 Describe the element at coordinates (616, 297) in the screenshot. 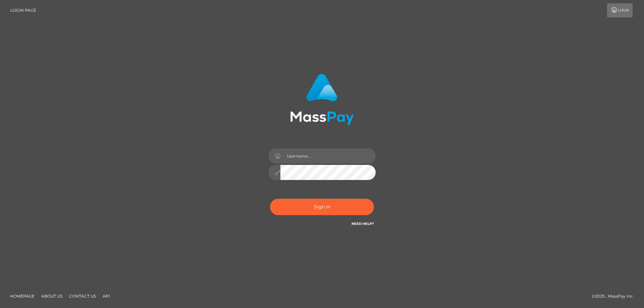

I see `div: © 2025 , MassPay Inc.` at that location.